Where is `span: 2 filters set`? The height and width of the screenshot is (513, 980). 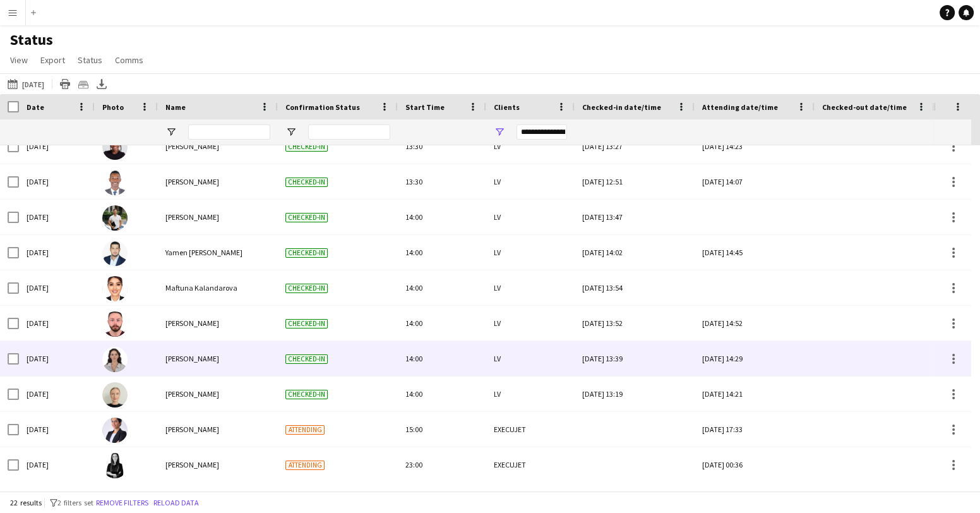 span: 2 filters set is located at coordinates (75, 502).